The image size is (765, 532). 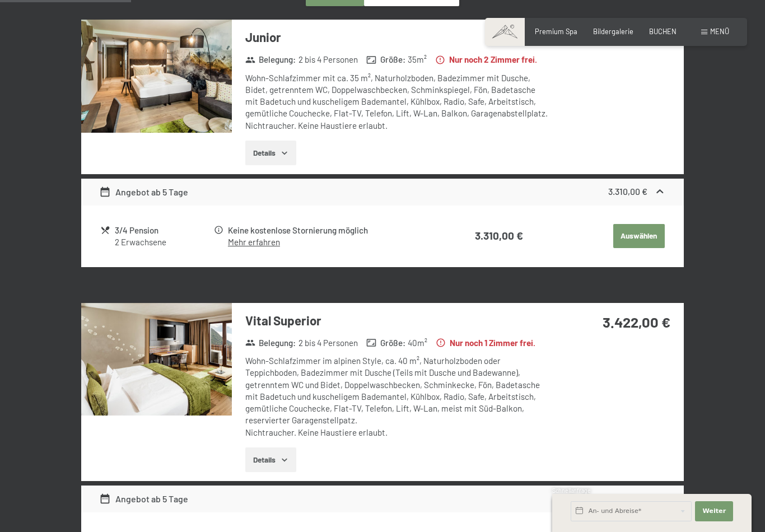 I want to click on strong: 3.422,00 €, so click(x=636, y=321).